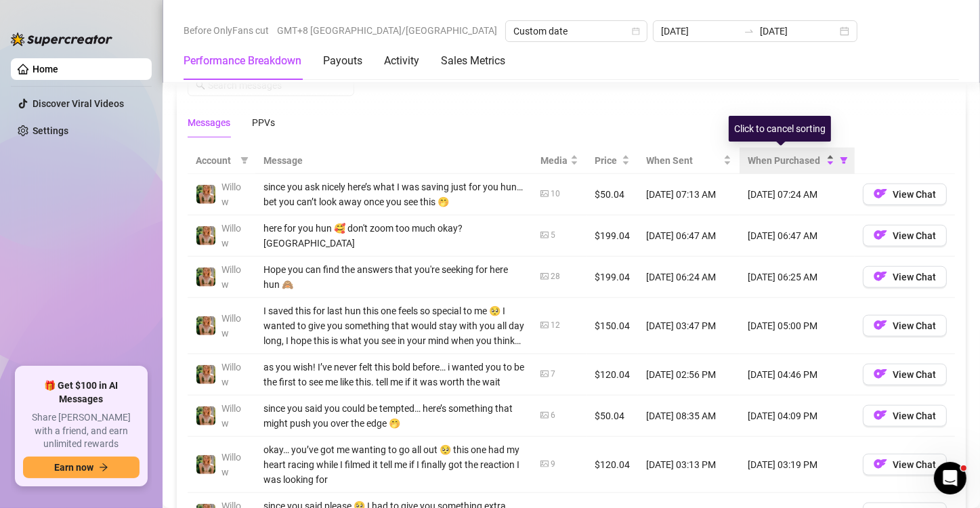 The width and height of the screenshot is (980, 508). Describe the element at coordinates (243, 61) in the screenshot. I see `div: Performance Breakdown` at that location.